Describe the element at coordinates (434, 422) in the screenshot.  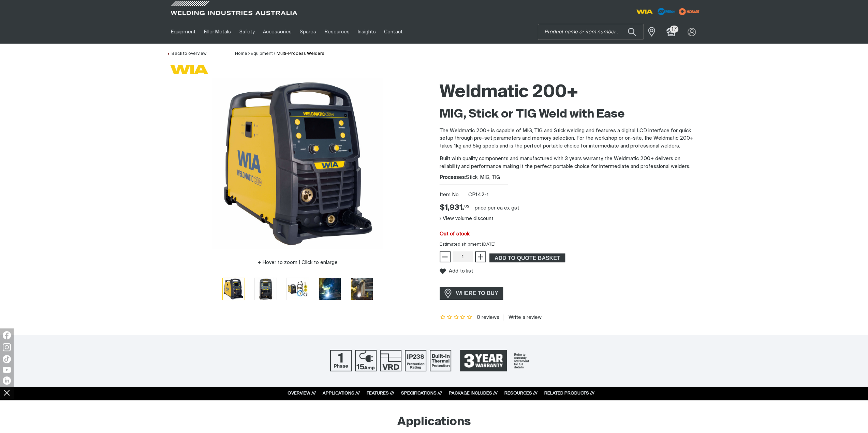
I see `h2: Applications` at that location.